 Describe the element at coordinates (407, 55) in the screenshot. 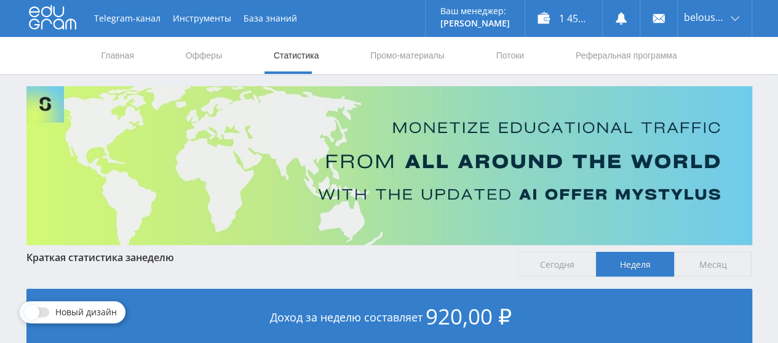

I see `a: Промо-материалы` at that location.